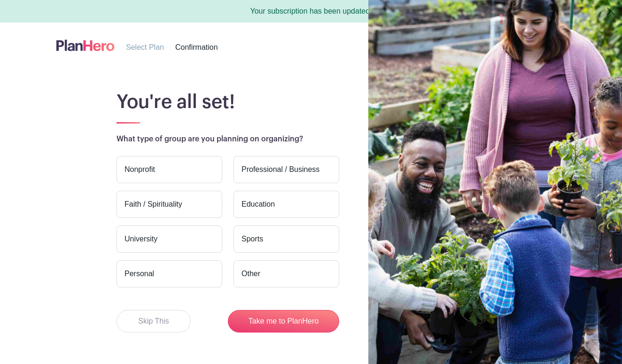  Describe the element at coordinates (339, 139) in the screenshot. I see `p: What type of group are you planning on organizing?` at that location.